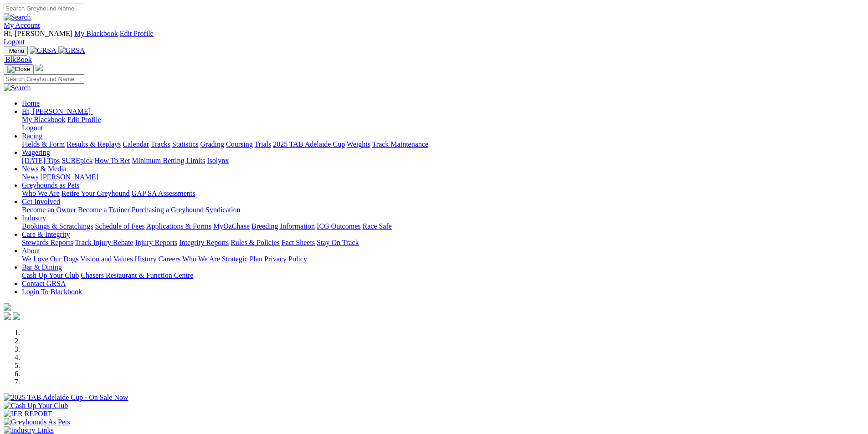 This screenshot has width=868, height=434. What do you see at coordinates (443, 194) in the screenshot?
I see `div: Greyhounds as Pets` at bounding box center [443, 194].